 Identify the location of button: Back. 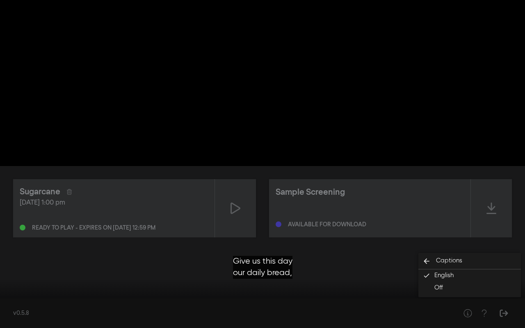
(470, 261).